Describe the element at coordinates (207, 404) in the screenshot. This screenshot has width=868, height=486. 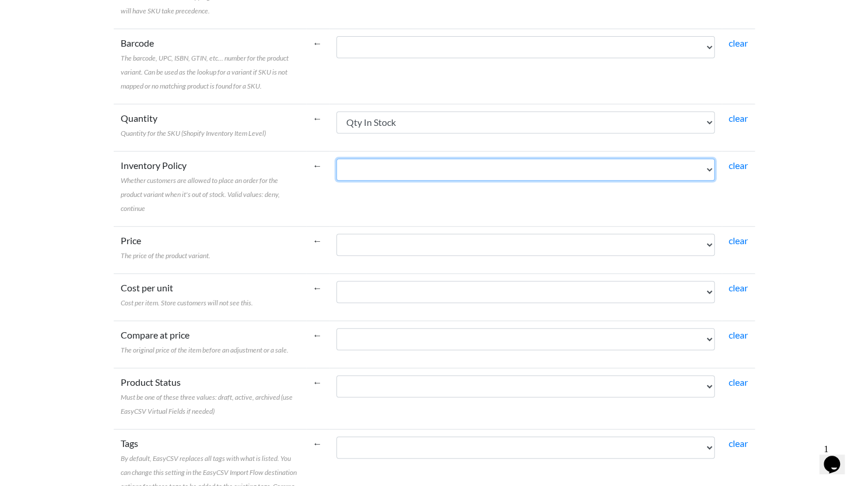
I see `span: Must be one of these three values: draft, active, archived (use EasyCSV Virtual Fields if needed)` at that location.